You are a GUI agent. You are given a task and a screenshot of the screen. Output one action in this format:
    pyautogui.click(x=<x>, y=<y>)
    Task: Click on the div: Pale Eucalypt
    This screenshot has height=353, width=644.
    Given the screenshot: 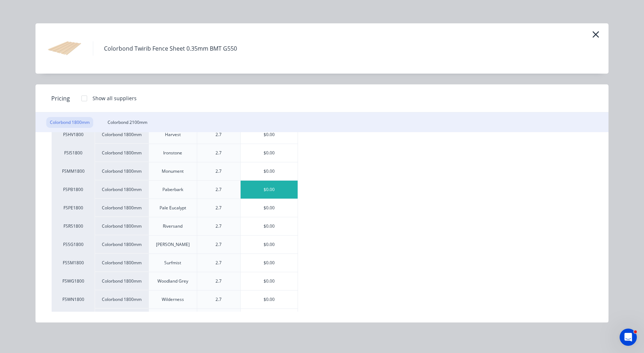 What is the action you would take?
    pyautogui.click(x=173, y=208)
    